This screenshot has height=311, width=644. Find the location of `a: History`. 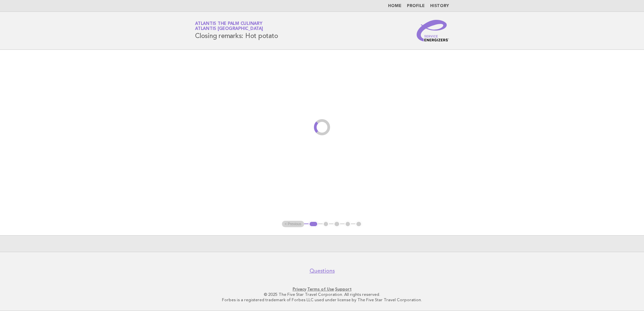

a: History is located at coordinates (439, 6).